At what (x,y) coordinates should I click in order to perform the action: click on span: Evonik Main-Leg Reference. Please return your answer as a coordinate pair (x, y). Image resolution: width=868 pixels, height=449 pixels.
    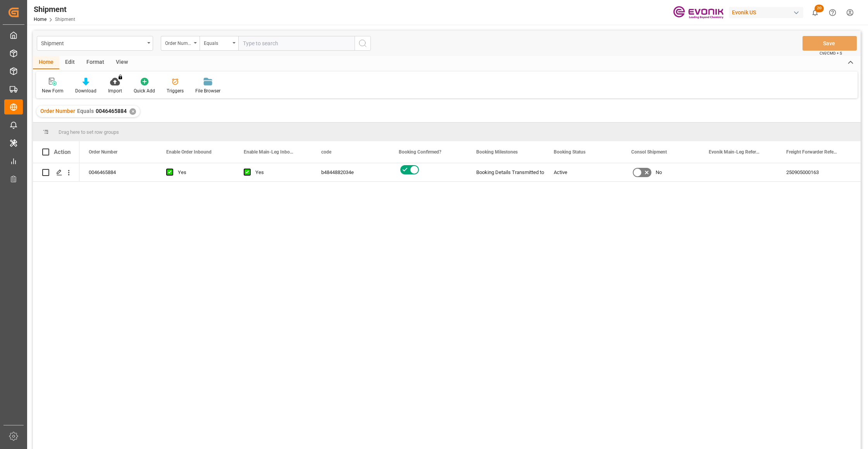
    Looking at the image, I should click on (735, 152).